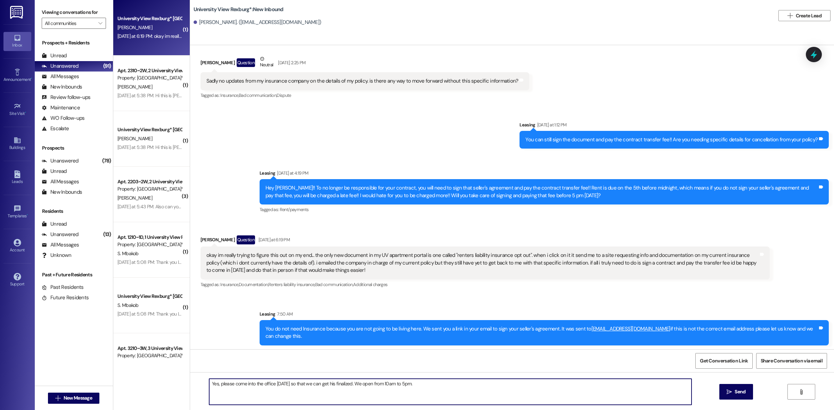  Describe the element at coordinates (284, 314) in the screenshot. I see `div: 7:50 AM` at that location.